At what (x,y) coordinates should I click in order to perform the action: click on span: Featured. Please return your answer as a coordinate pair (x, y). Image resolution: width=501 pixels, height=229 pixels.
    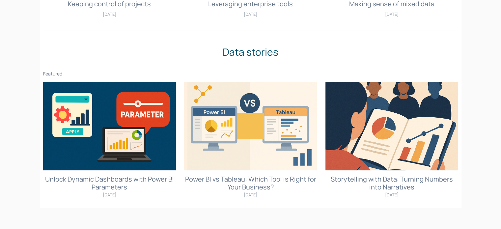
    Looking at the image, I should click on (53, 73).